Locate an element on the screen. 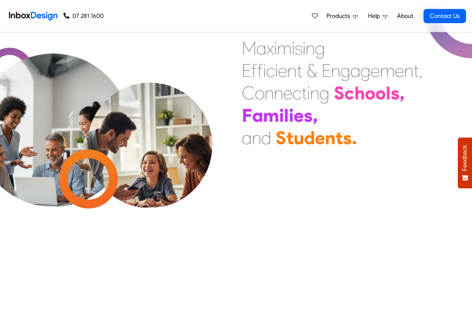 This screenshot has width=472, height=326. a: About is located at coordinates (405, 16).